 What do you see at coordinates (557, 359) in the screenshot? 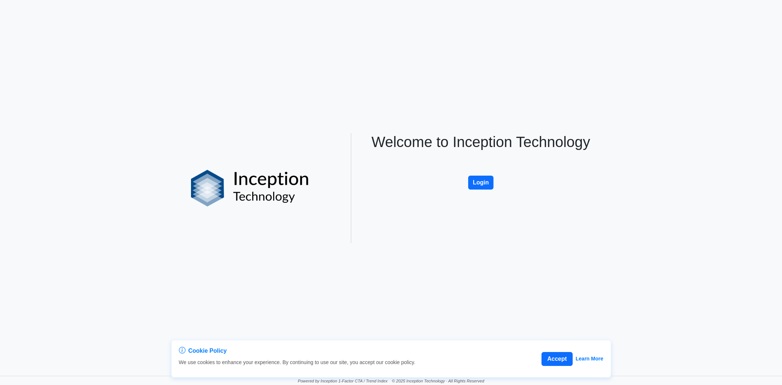
I see `button: Accept` at bounding box center [557, 359].